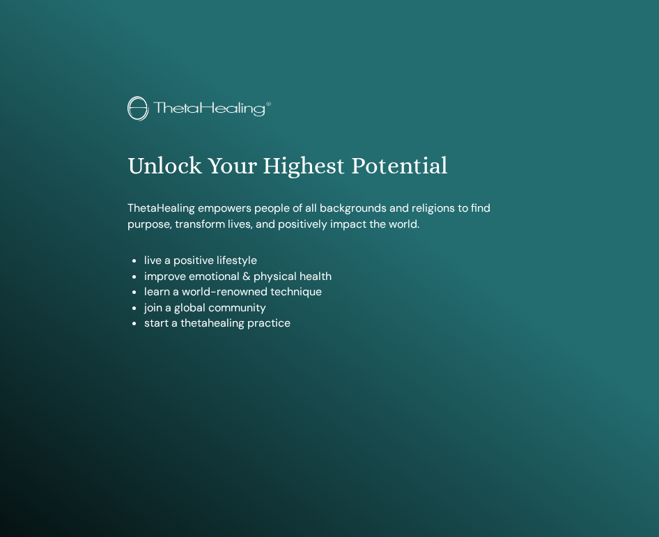 This screenshot has height=537, width=659. Describe the element at coordinates (338, 292) in the screenshot. I see `li: learn a world-renowned technique` at that location.